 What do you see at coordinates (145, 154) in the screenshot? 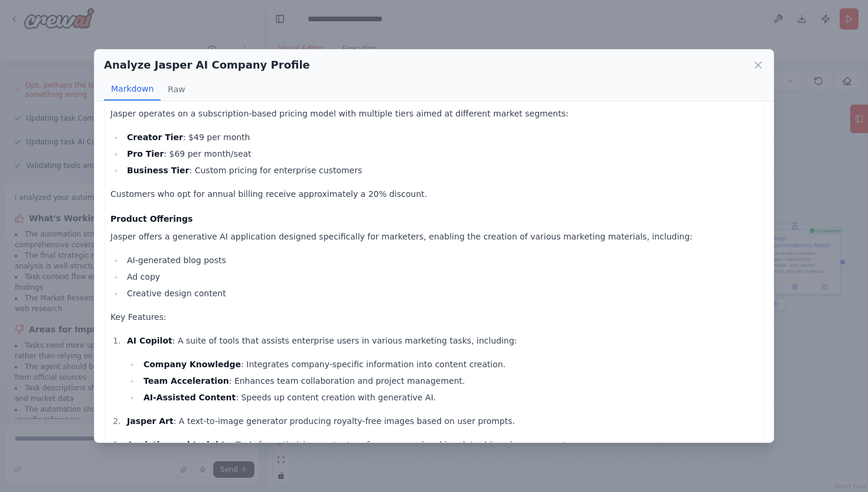
I see `strong: Pro Tier` at bounding box center [145, 154].